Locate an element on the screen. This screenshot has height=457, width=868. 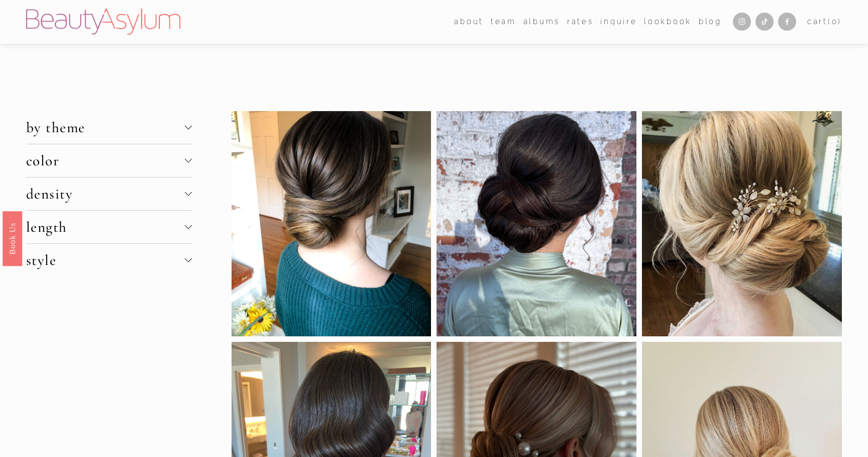
button: density is located at coordinates (109, 194).